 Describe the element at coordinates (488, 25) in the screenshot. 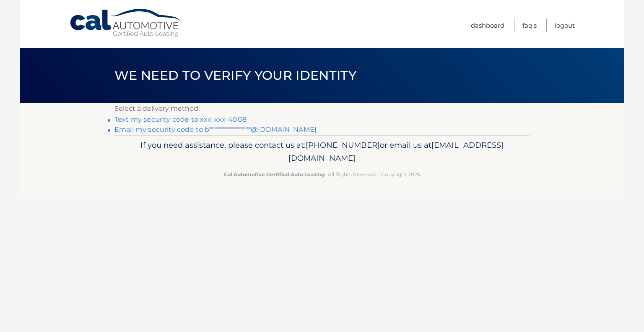

I see `a: Dashboard` at that location.